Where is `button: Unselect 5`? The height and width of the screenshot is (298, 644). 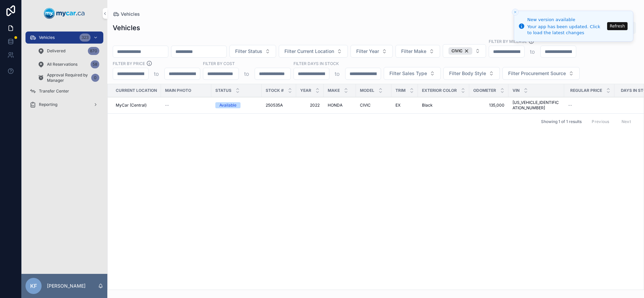
button: Unselect 5 is located at coordinates (460, 51).